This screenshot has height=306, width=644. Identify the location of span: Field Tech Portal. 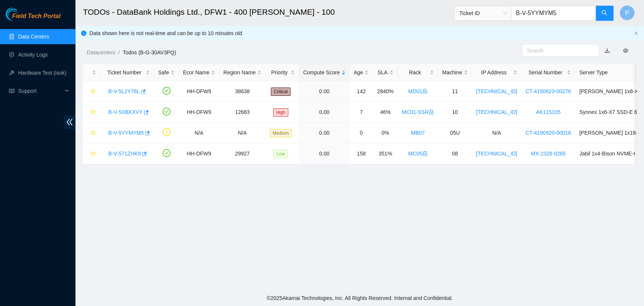
(36, 16).